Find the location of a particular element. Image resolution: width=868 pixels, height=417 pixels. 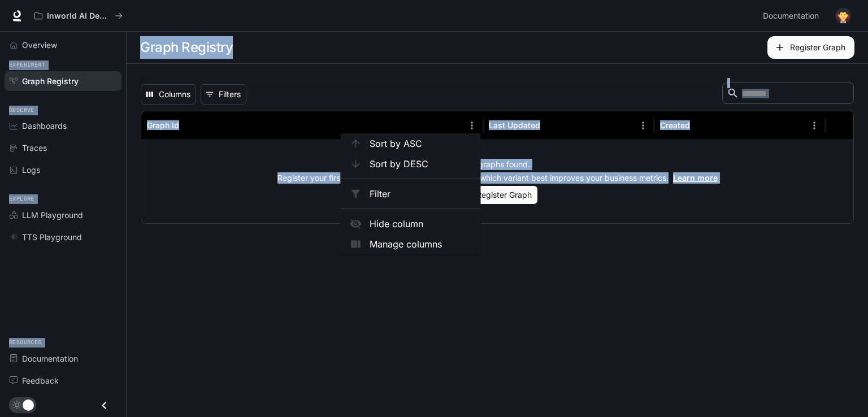

img: User avatar is located at coordinates (843, 16).